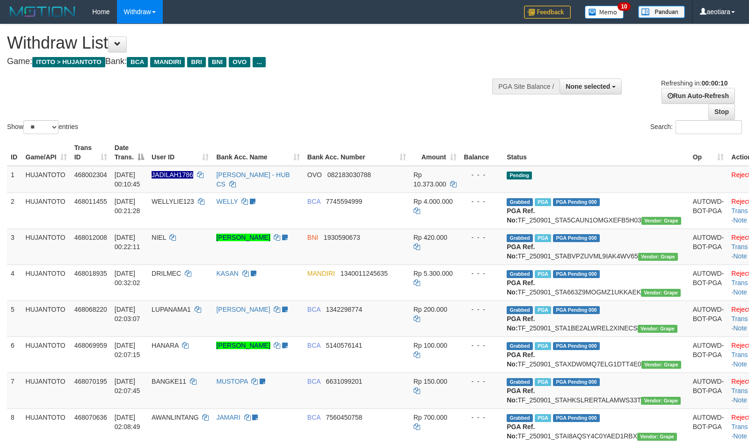  Describe the element at coordinates (196, 62) in the screenshot. I see `span: BRI` at that location.